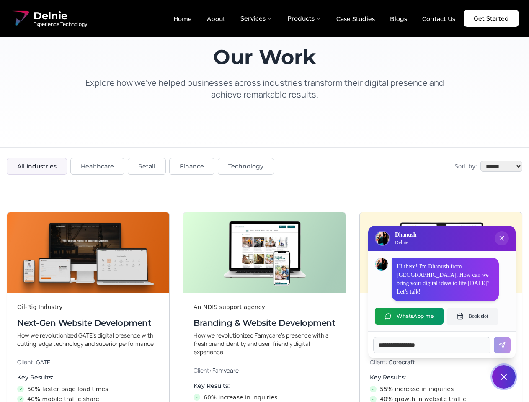 The image size is (529, 402). What do you see at coordinates (256, 18) in the screenshot?
I see `button: Services` at bounding box center [256, 18].